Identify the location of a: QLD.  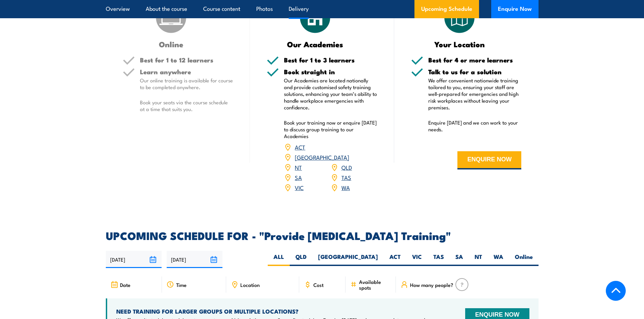
(346, 167).